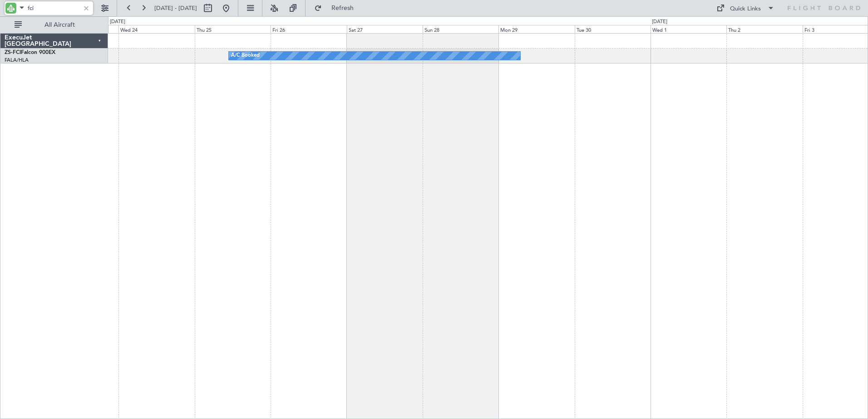 This screenshot has height=419, width=868. What do you see at coordinates (53, 8) in the screenshot?
I see `input: A/C (Reg. or Type)` at bounding box center [53, 8].